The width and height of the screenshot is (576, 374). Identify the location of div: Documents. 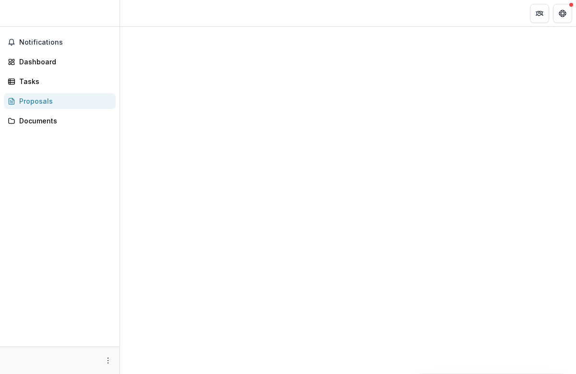
(63, 121).